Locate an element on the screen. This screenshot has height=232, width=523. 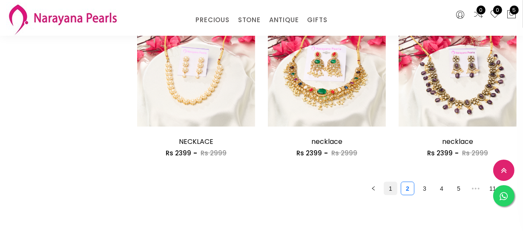
span: 5 is located at coordinates (514, 10).